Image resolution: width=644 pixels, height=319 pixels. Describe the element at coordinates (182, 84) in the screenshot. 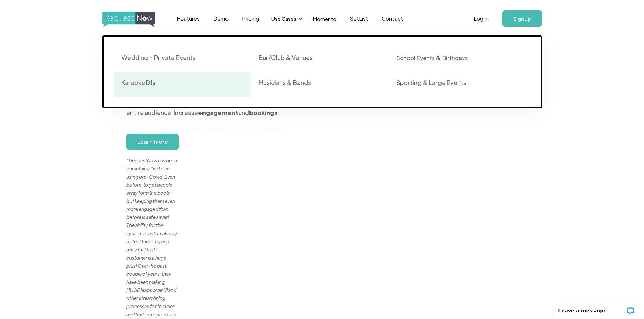

I see `a: Karaoke DJs` at that location.